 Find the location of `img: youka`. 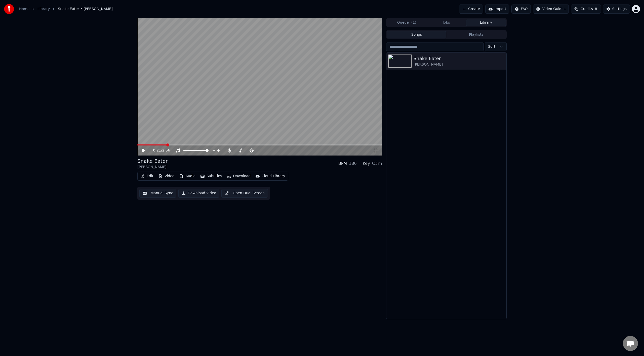

img: youka is located at coordinates (9, 9).